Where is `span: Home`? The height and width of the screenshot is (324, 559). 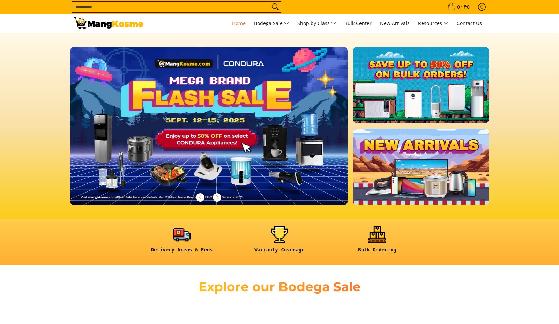
span: Home is located at coordinates (239, 23).